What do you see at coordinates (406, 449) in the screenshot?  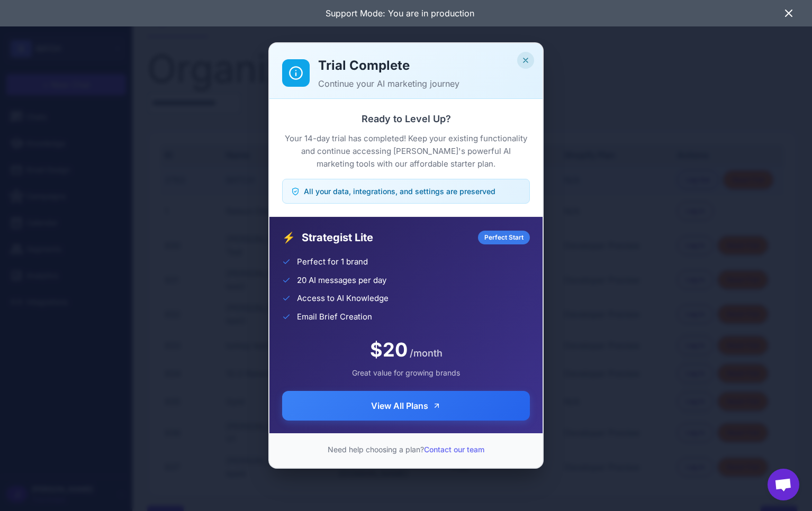 I see `p: Need help choosing a plan?` at bounding box center [406, 449].